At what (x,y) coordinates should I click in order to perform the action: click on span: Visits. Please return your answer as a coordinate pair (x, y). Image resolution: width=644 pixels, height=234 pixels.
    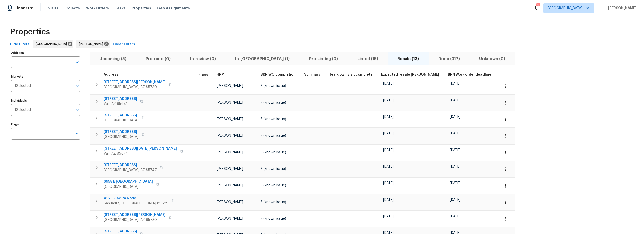
    Looking at the image, I should click on (53, 8).